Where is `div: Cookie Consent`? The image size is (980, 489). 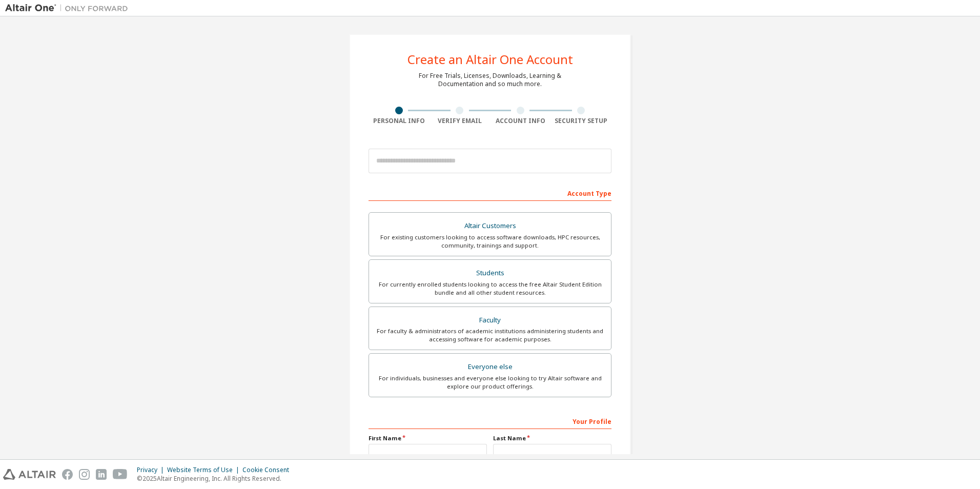
div: Cookie Consent is located at coordinates (268, 470).